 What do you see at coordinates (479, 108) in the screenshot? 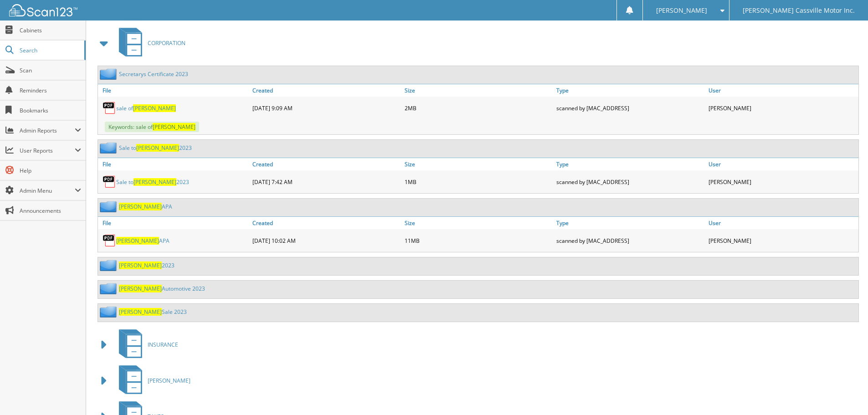
I see `div: 2MB` at bounding box center [479, 108].